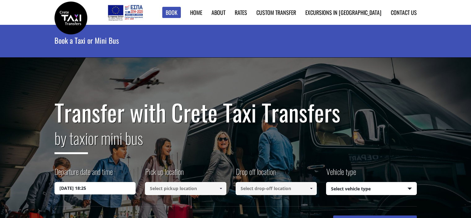 Image resolution: width=471 pixels, height=218 pixels. Describe the element at coordinates (219, 12) in the screenshot. I see `a: About` at that location.